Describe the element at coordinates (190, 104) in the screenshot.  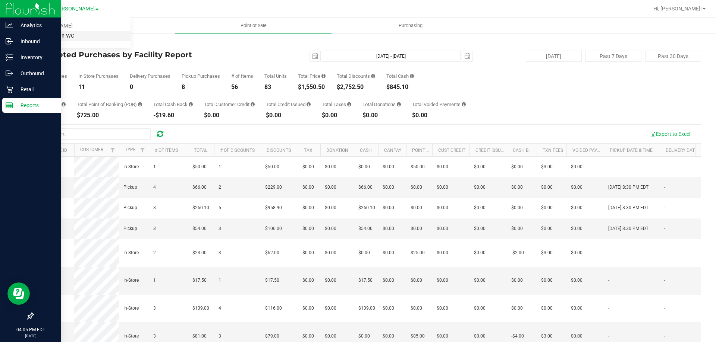
I see `i: Sum of the cash-back amounts from rounded-up electronic payments for all purchases in the date ra...` at that location.